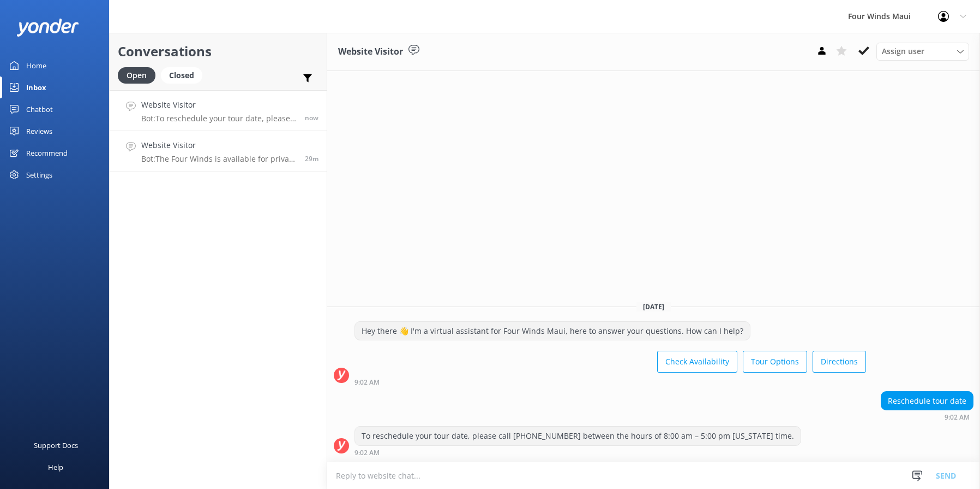 Image resolution: width=980 pixels, height=489 pixels. What do you see at coordinates (370, 52) in the screenshot?
I see `h3: Website Visitor` at bounding box center [370, 52].